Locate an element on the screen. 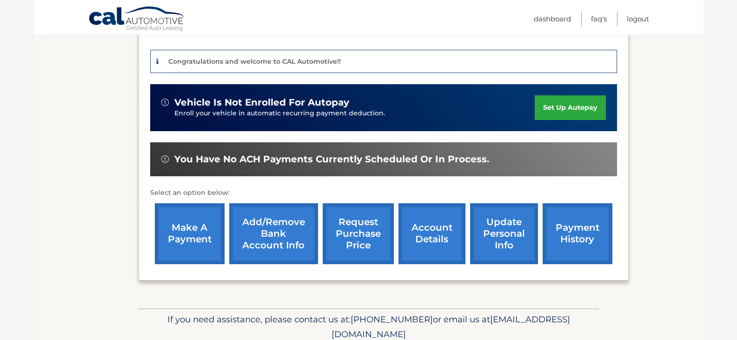 This screenshot has height=340, width=737. a: Cal Automotive is located at coordinates (137, 20).